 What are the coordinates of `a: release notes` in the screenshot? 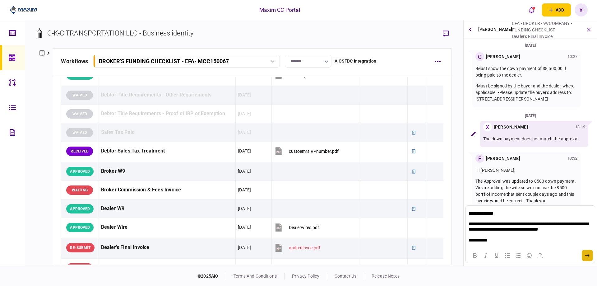 It's located at (385, 276).